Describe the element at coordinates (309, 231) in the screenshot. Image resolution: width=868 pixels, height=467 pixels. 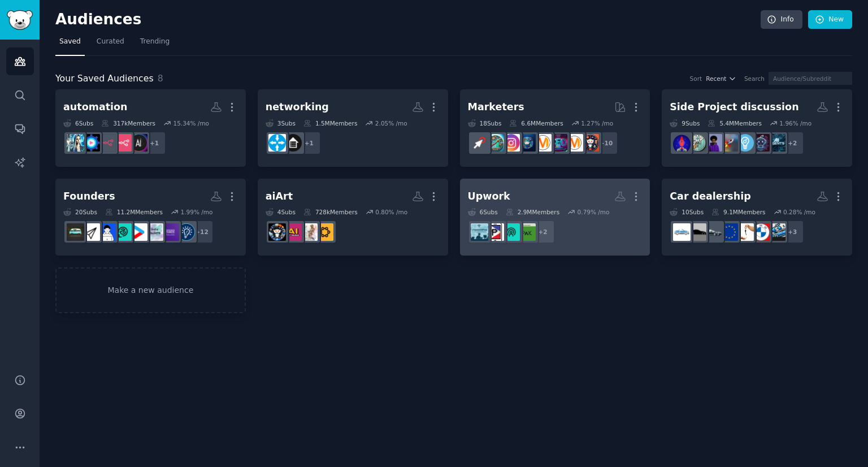
I see `img: aiwars` at that location.